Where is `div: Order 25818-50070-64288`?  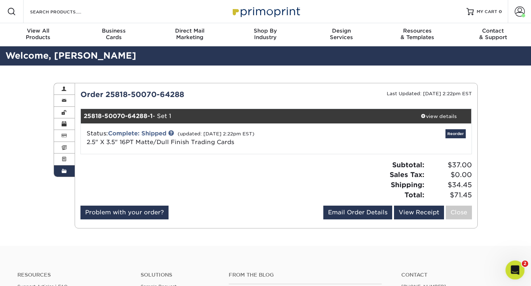
div: Order 25818-50070-64288 is located at coordinates (175, 95).